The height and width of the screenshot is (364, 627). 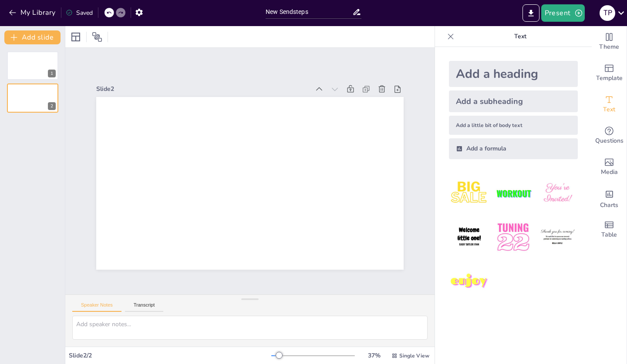 What do you see at coordinates (513, 149) in the screenshot?
I see `div: Add a formula` at bounding box center [513, 149].